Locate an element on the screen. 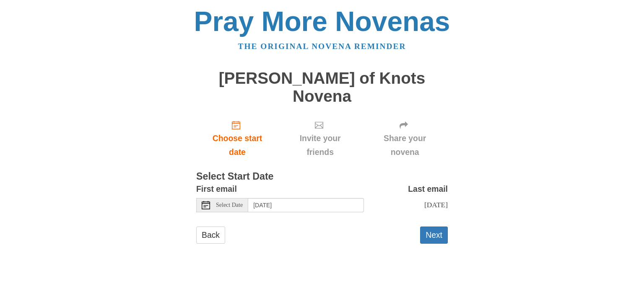 This screenshot has width=644, height=291. h3: Select Start Date is located at coordinates (322, 177).